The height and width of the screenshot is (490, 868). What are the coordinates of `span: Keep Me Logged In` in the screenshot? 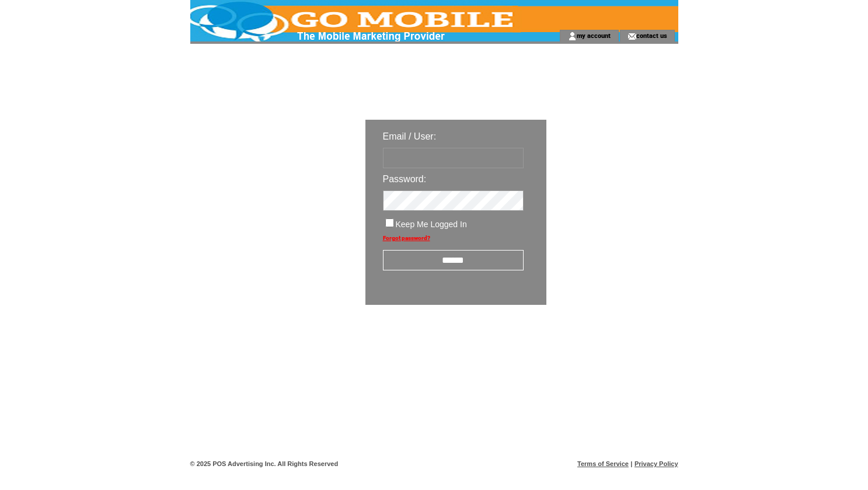 It's located at (432, 224).